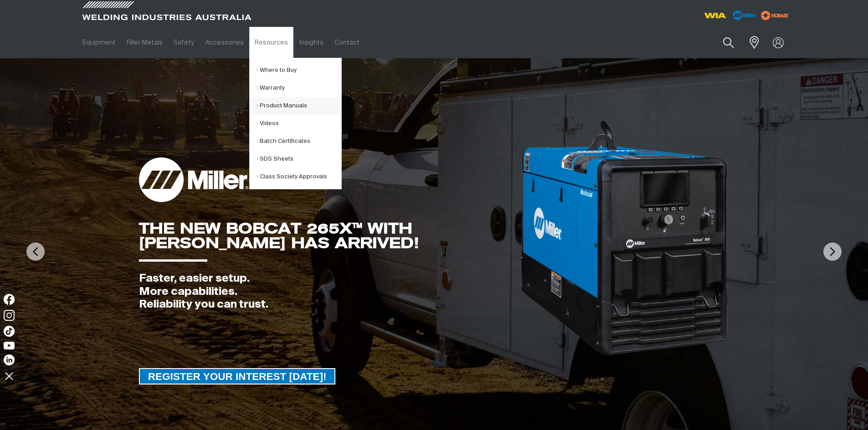 Image resolution: width=868 pixels, height=430 pixels. Describe the element at coordinates (299, 88) in the screenshot. I see `a: Warranty` at that location.